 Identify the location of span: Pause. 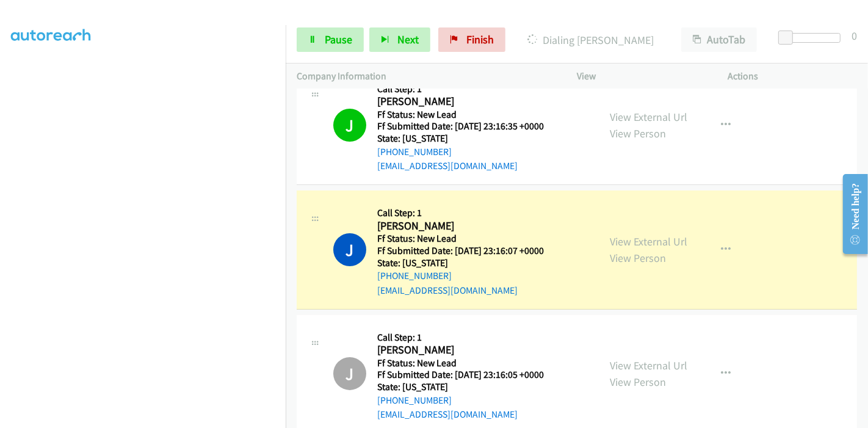
(338, 39).